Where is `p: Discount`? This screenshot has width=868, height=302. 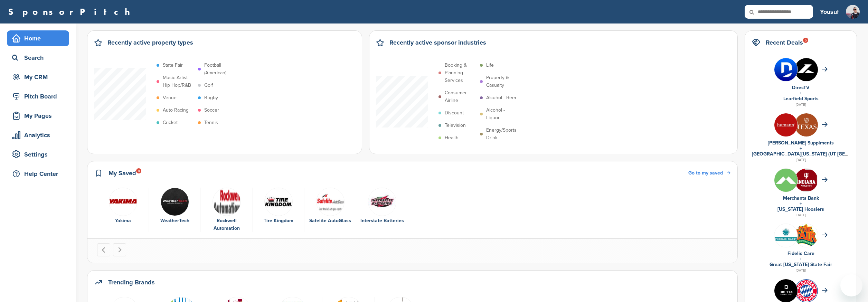
p: Discount is located at coordinates (453, 113).